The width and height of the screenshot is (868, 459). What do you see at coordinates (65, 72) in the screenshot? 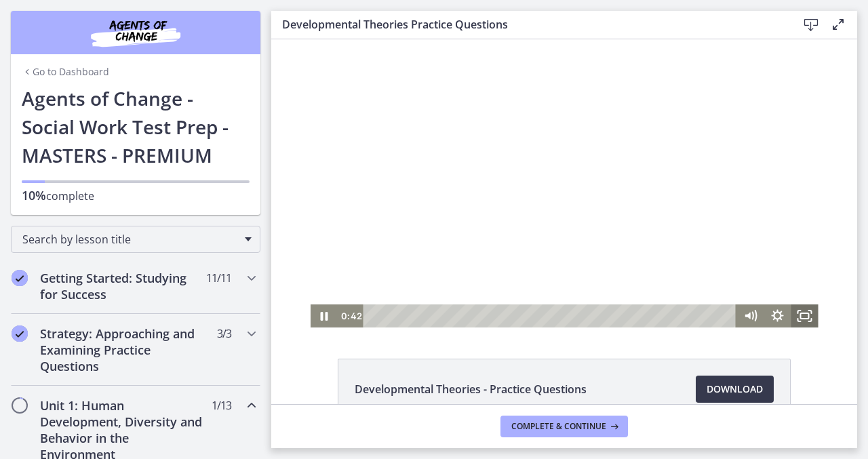
I see `a: Go to Dashboard` at bounding box center [65, 72].